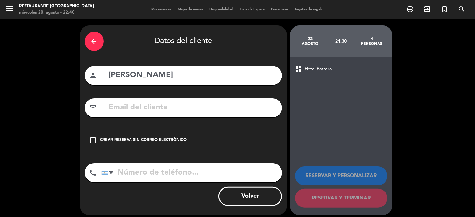  What do you see at coordinates (310, 44) in the screenshot?
I see `div: agosto` at bounding box center [310, 44].